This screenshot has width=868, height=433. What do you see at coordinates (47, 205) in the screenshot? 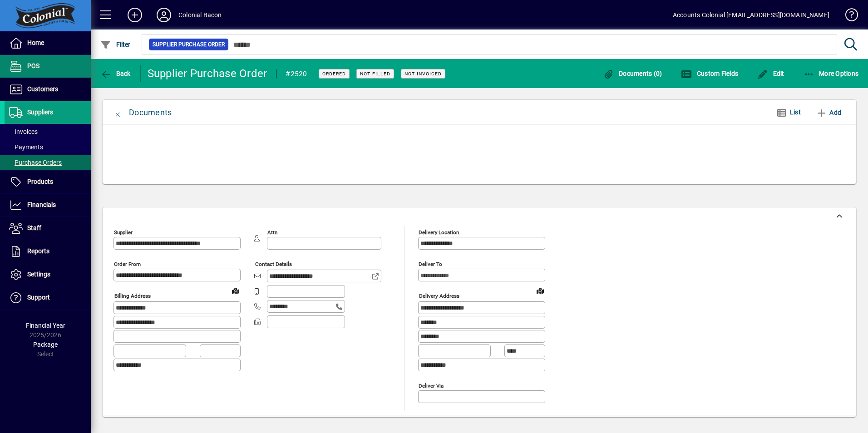
I see `a: Financials` at bounding box center [47, 205].